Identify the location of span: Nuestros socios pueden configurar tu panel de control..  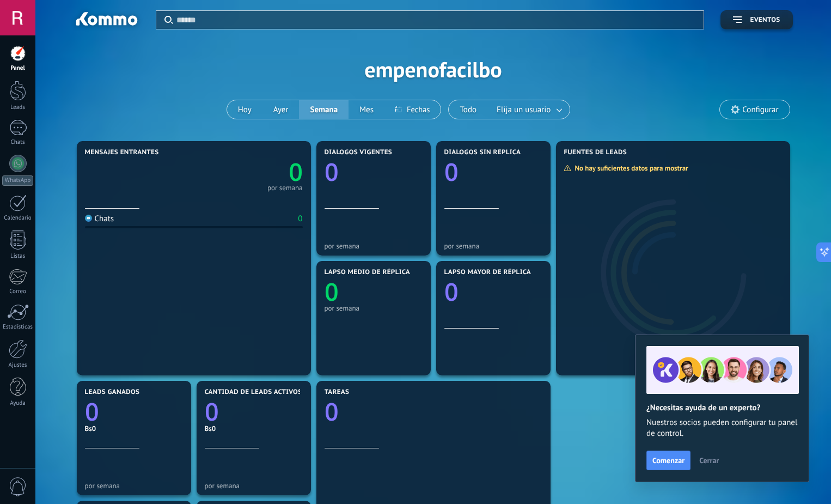
(722, 428).